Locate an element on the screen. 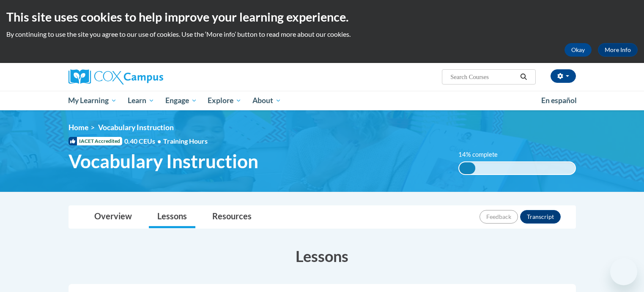 The image size is (644, 292). span: Explore is located at coordinates (225, 100).